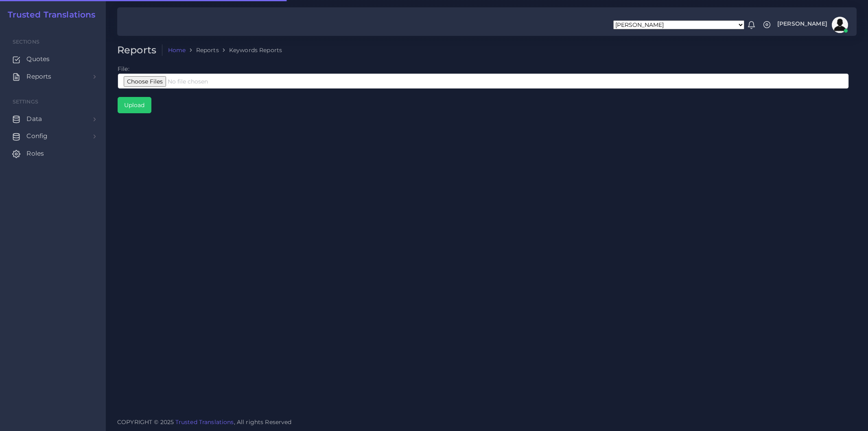 The width and height of the screenshot is (868, 431). Describe the element at coordinates (483, 89) in the screenshot. I see `td: File:` at that location.